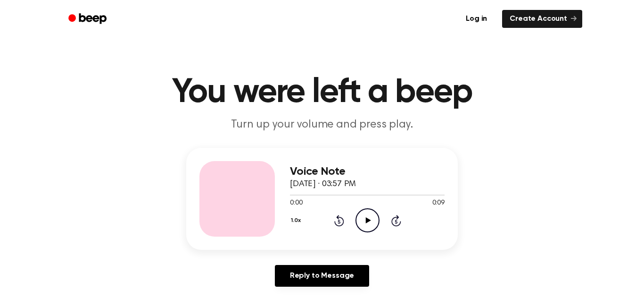 This screenshot has height=299, width=644. I want to click on a: Create Account, so click(542, 19).